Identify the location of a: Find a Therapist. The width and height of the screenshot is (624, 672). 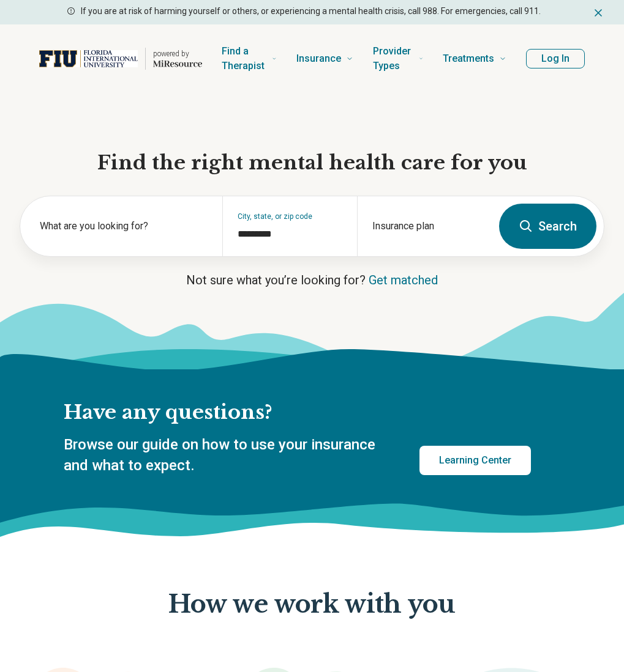
(249, 59).